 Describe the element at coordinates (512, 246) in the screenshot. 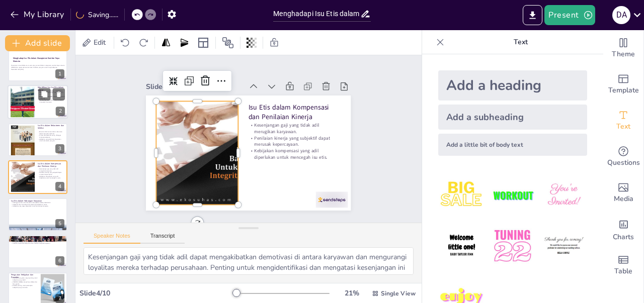

I see `img: 5.jpeg` at that location.